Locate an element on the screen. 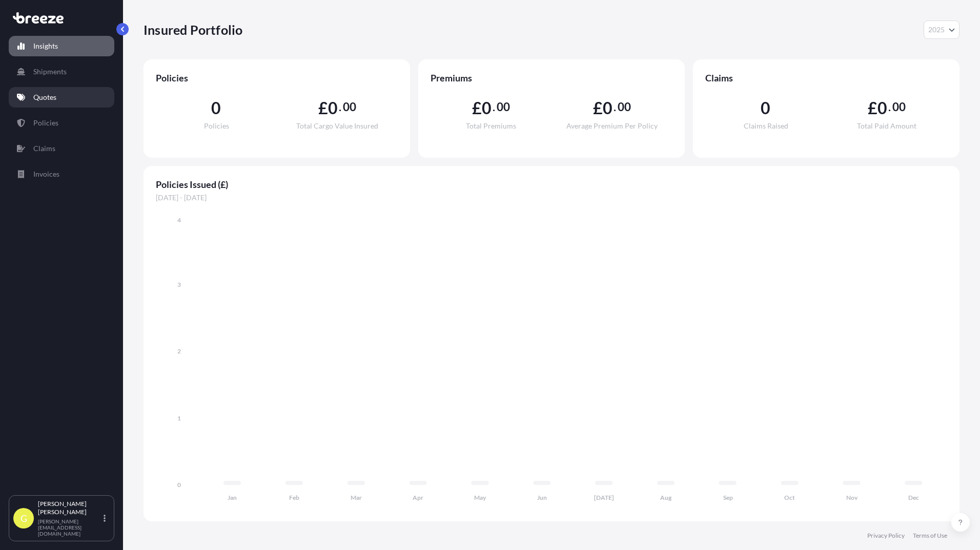 Image resolution: width=980 pixels, height=550 pixels. a: Terms of Use is located at coordinates (930, 536).